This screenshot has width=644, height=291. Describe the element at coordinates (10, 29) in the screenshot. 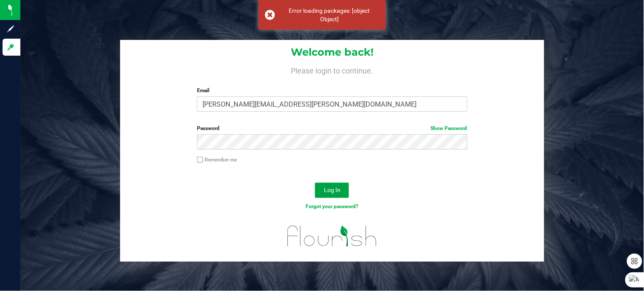

I see `inline-svg: Sign up` at that location.